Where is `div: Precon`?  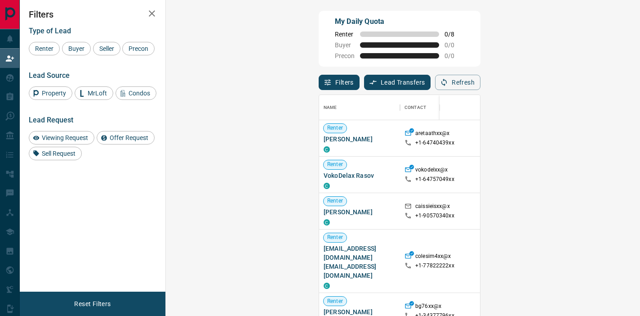
div: Precon is located at coordinates (138, 49).